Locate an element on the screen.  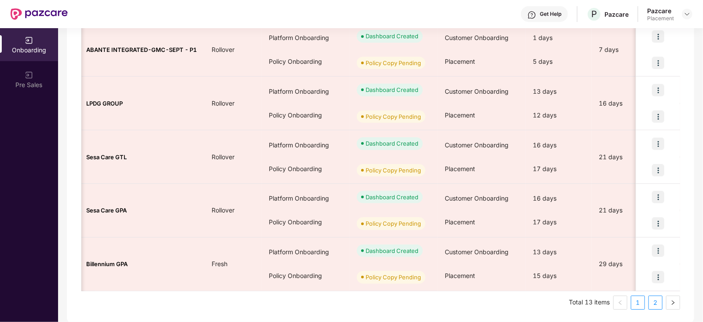
div: Get Help is located at coordinates (551, 14).